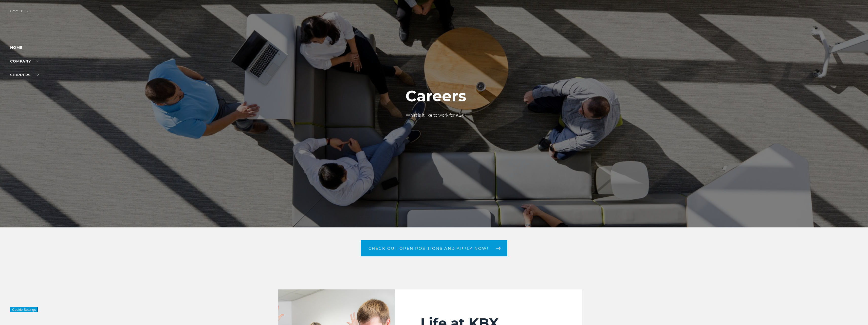 The width and height of the screenshot is (868, 325). Describe the element at coordinates (434, 21) in the screenshot. I see `img: kbx logo` at that location.